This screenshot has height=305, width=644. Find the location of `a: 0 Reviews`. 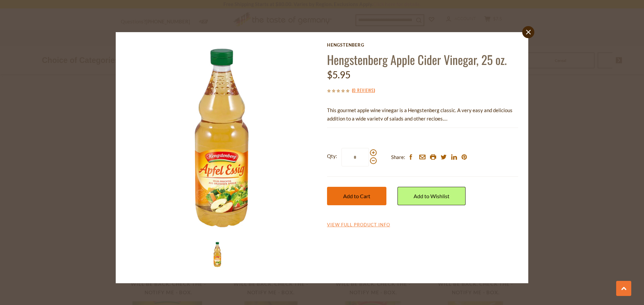

a: 0 Reviews is located at coordinates (363, 91).